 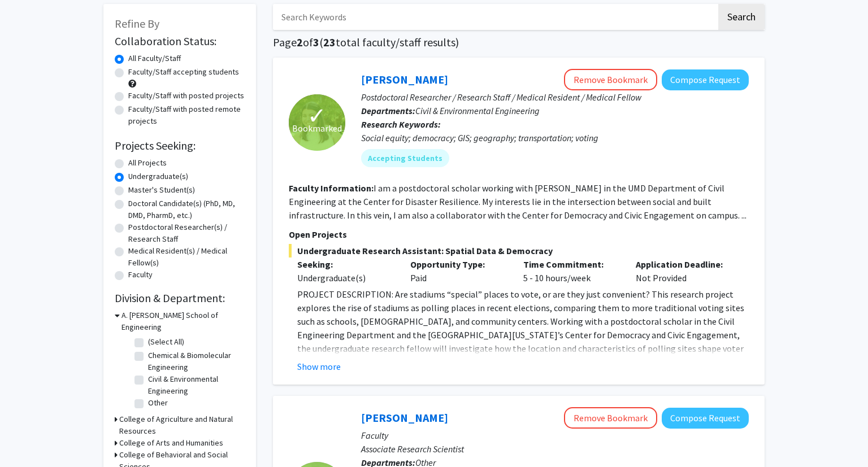 What do you see at coordinates (180, 41) in the screenshot?
I see `h2: Collaboration Status:` at bounding box center [180, 41].